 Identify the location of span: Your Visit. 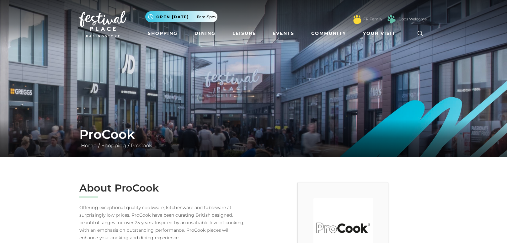
(379, 33).